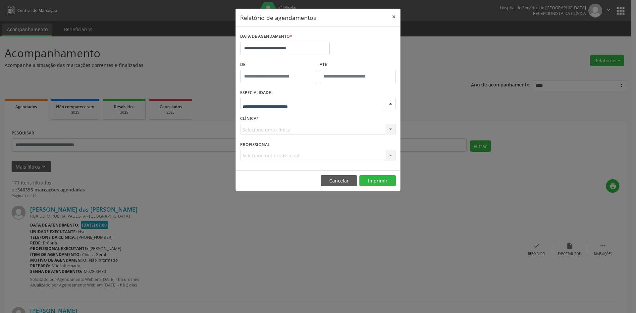  Describe the element at coordinates (255, 93) in the screenshot. I see `label: ESPECIALIDADE` at that location.